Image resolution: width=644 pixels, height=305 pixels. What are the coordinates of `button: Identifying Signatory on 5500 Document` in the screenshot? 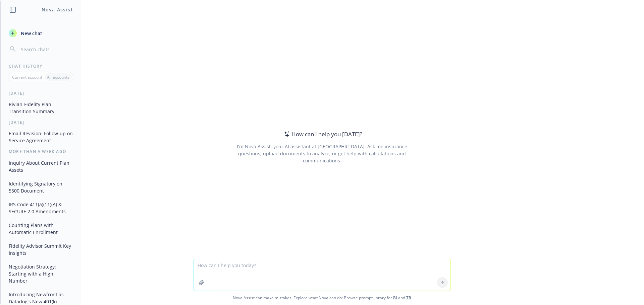 It's located at (41, 187).